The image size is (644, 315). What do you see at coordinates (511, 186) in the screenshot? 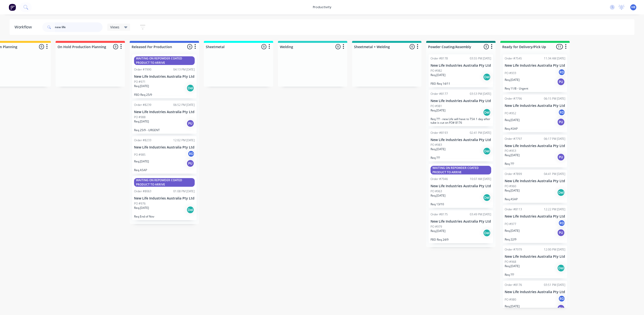
I see `p: PO #960` at bounding box center [511, 186].